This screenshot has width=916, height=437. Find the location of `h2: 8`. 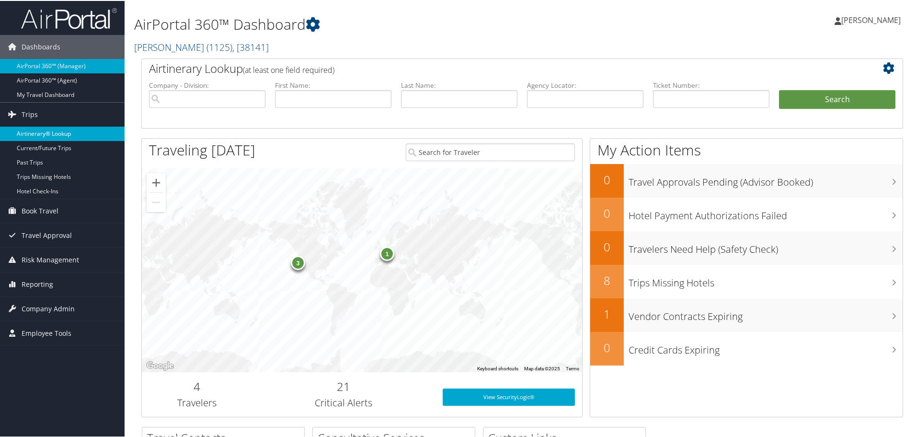

h2: 8 is located at coordinates (607, 279).